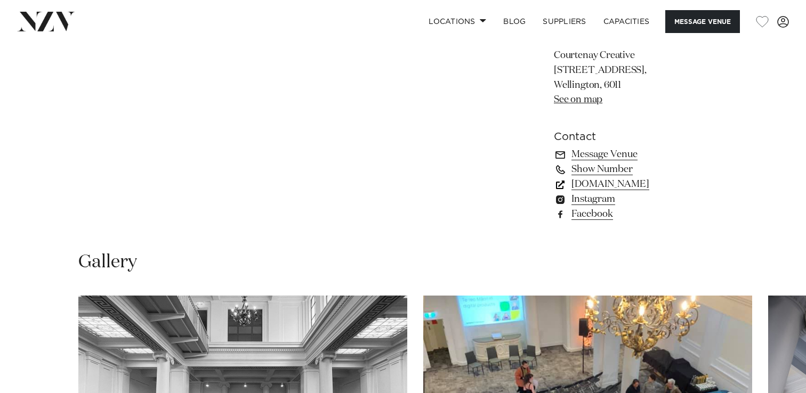 This screenshot has width=806, height=393. Describe the element at coordinates (108, 262) in the screenshot. I see `h2: Gallery` at that location.